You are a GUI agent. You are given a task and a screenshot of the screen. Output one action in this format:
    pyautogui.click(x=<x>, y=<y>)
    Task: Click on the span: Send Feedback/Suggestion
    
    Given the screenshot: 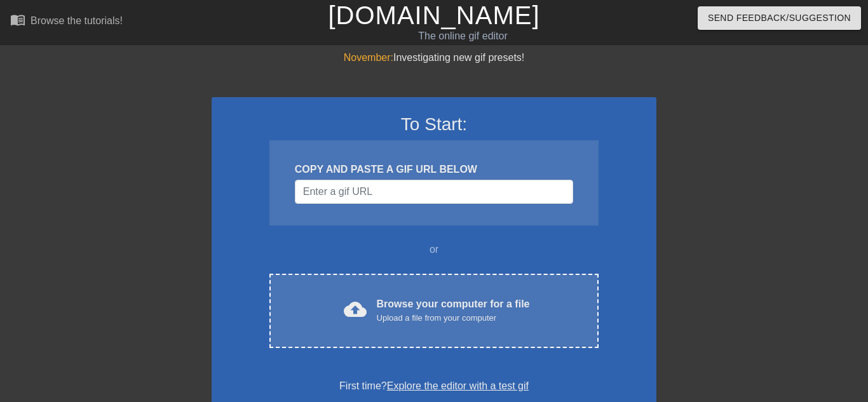 What is the action you would take?
    pyautogui.click(x=779, y=18)
    